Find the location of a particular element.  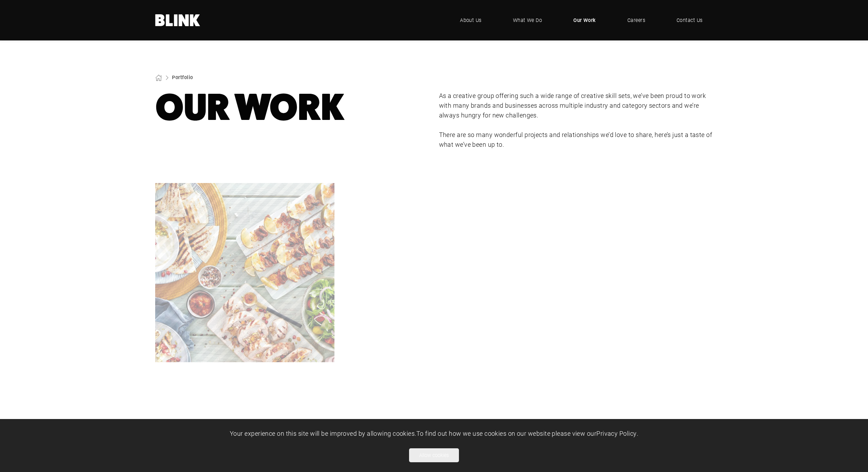

a: Portfolio is located at coordinates (182, 77).